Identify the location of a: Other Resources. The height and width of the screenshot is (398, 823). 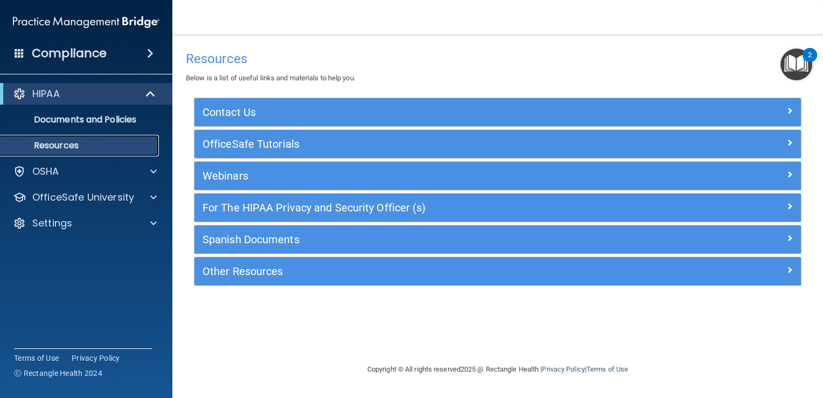
(498, 271).